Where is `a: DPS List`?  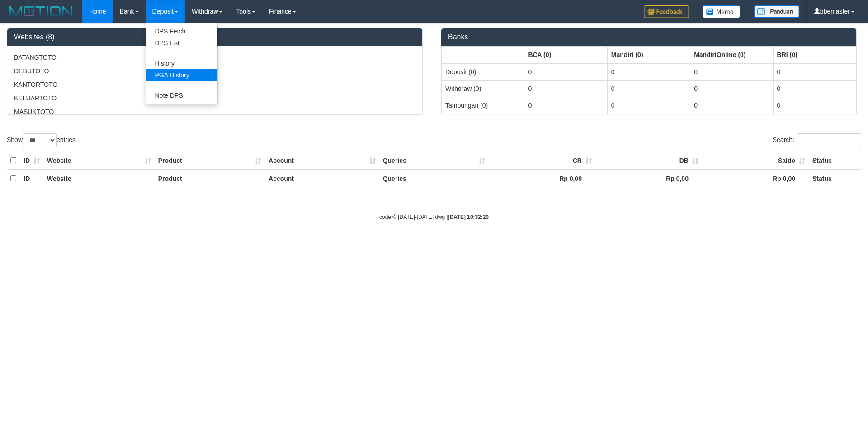
a: DPS List is located at coordinates (182, 43).